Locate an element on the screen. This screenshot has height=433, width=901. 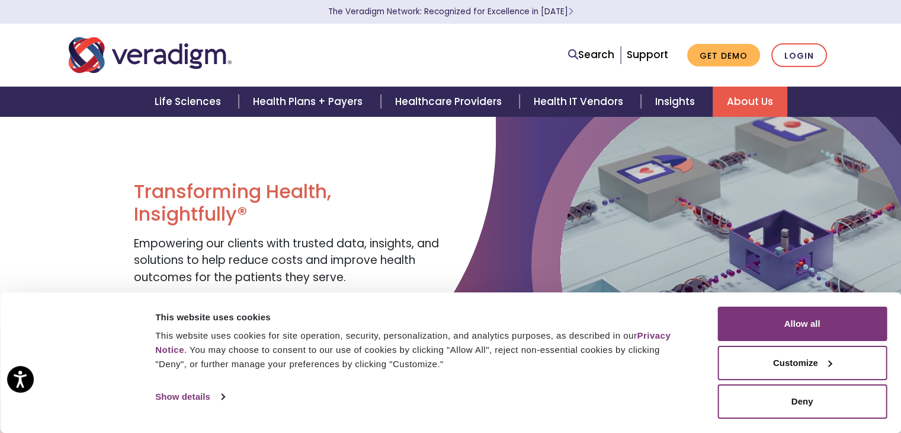
a: About Us is located at coordinates (750, 101).